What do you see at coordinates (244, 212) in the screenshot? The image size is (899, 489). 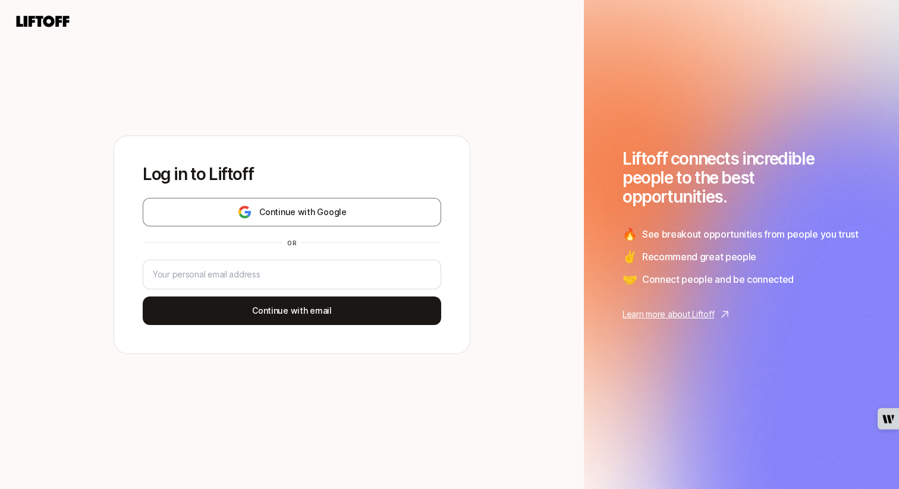 I see `img: google-logo` at bounding box center [244, 212].